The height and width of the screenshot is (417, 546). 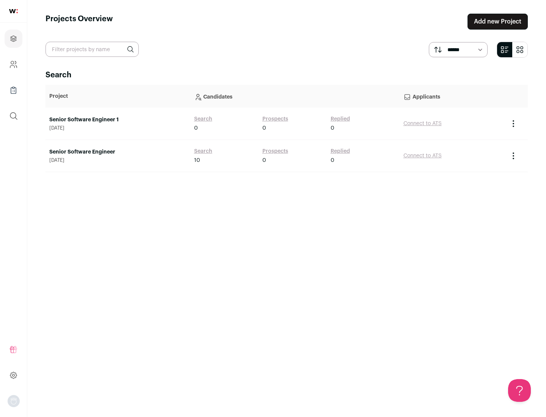 I want to click on a: Add new Project, so click(x=498, y=22).